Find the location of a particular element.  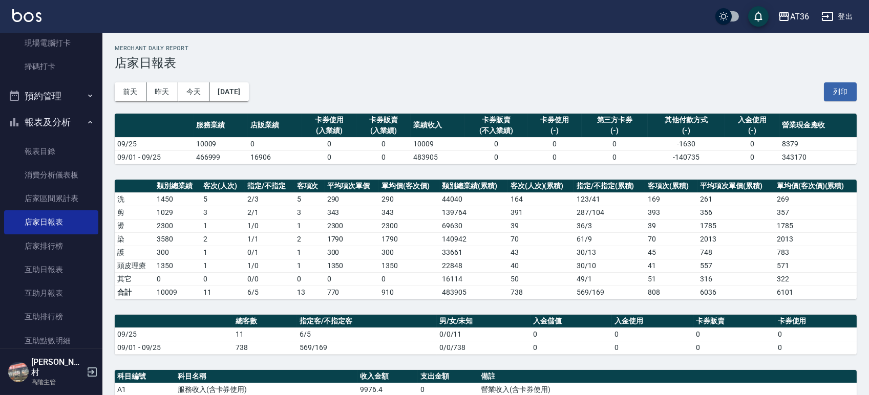

td: 2300 is located at coordinates (409, 226).